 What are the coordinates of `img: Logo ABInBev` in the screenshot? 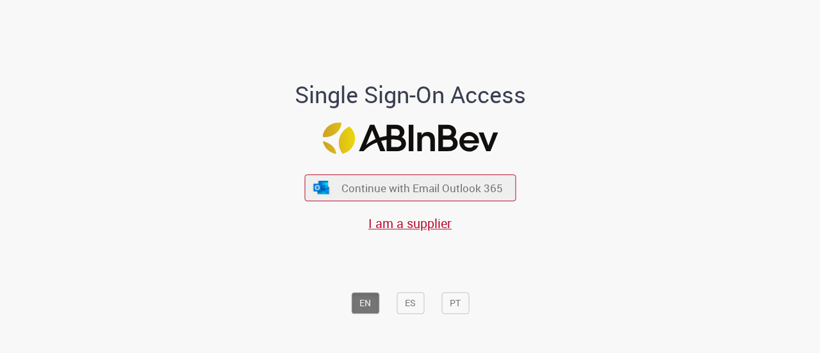 It's located at (410, 138).